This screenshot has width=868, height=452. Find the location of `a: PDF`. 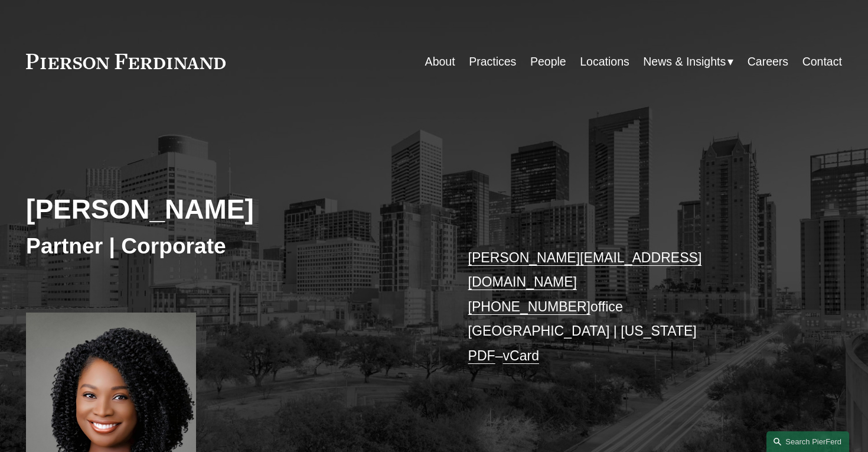

a: PDF is located at coordinates (482, 355).